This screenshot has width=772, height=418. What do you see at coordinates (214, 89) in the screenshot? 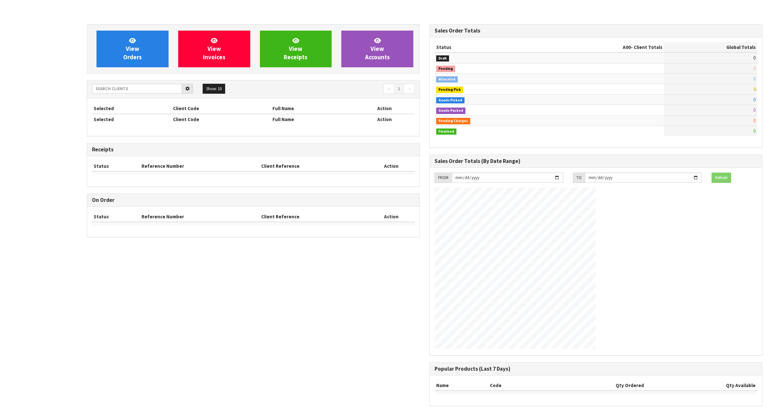
I see `button: Show: 10` at bounding box center [214, 89].